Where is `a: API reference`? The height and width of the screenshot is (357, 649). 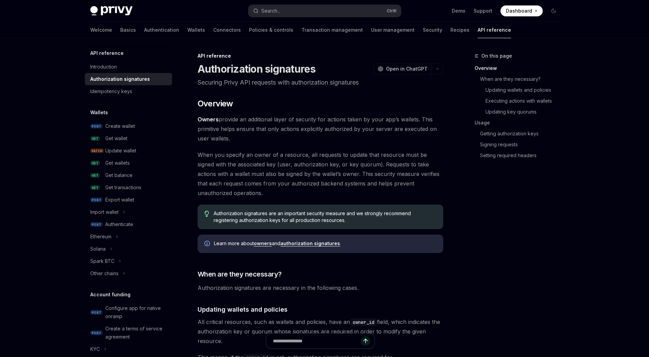 a: API reference is located at coordinates (495, 30).